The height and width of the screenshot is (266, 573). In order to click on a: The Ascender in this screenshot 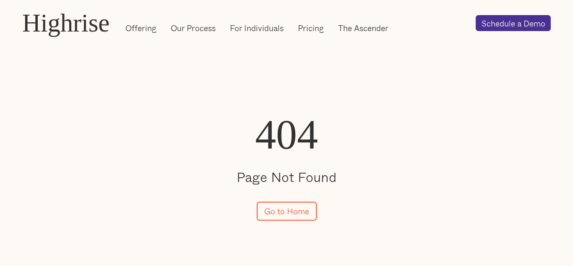, I will do `click(364, 28)`.